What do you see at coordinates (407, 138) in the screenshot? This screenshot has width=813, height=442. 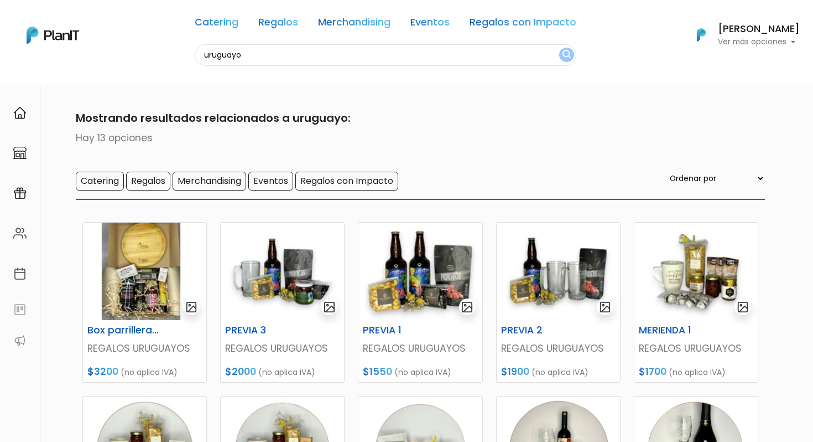 I see `p: Hay 13 opciones` at bounding box center [407, 138].